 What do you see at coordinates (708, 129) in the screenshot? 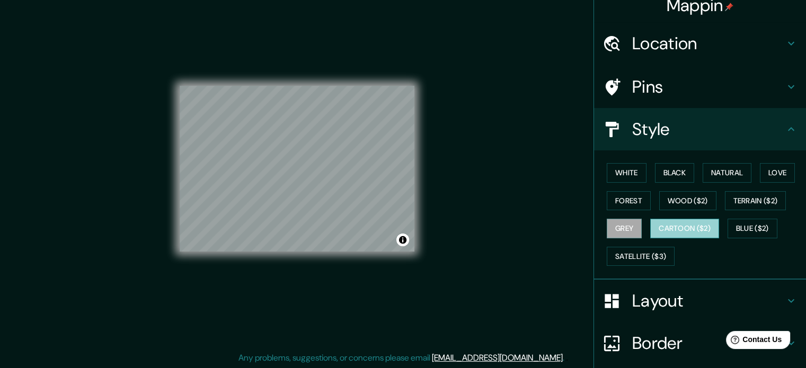
I see `h4: Style` at bounding box center [708, 129].